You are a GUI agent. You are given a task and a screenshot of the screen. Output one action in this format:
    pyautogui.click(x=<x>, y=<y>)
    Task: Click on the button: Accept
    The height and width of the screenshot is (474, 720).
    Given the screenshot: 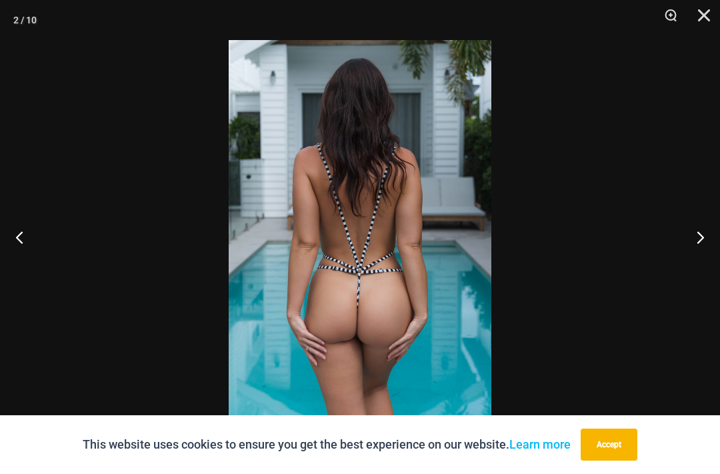 What is the action you would take?
    pyautogui.click(x=609, y=444)
    